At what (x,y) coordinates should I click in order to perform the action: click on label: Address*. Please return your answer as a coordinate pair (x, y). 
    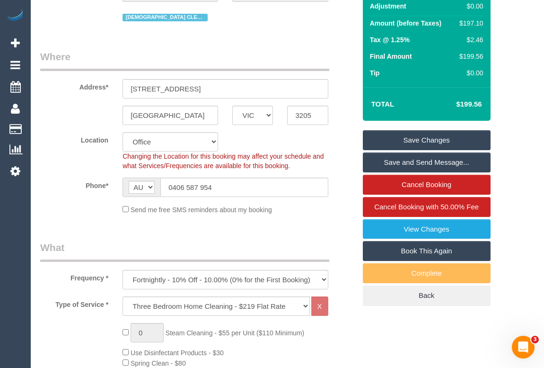
    Looking at the image, I should click on (74, 85).